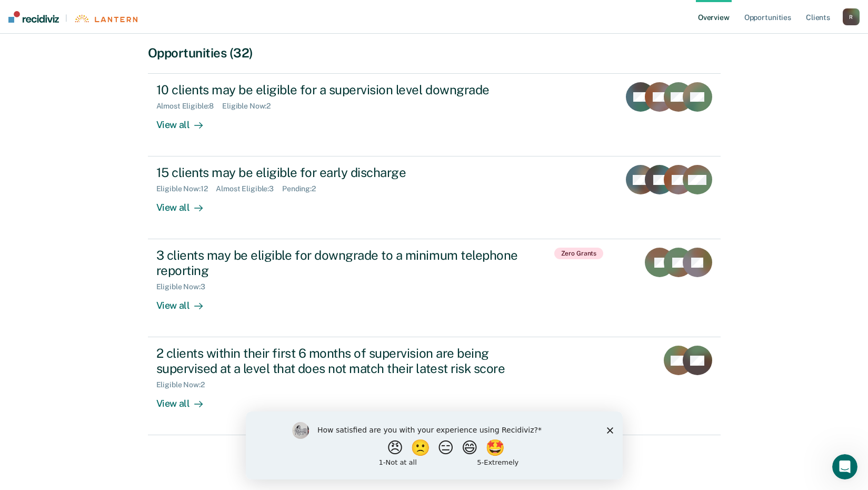 This screenshot has width=868, height=490. What do you see at coordinates (342, 89) in the screenshot?
I see `div: 10 clients may be eligible for a supervision level downgrade` at bounding box center [342, 89].